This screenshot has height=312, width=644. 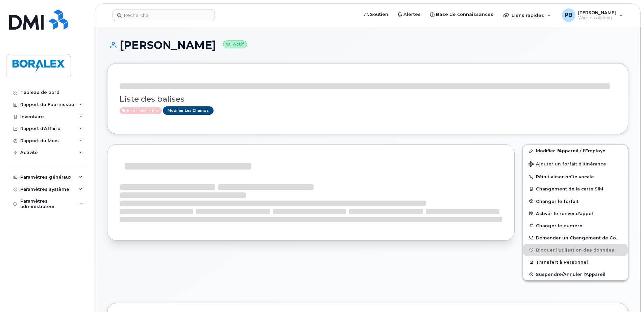 I want to click on button: Suspendre/Annuler l'Appareil, so click(x=576, y=274).